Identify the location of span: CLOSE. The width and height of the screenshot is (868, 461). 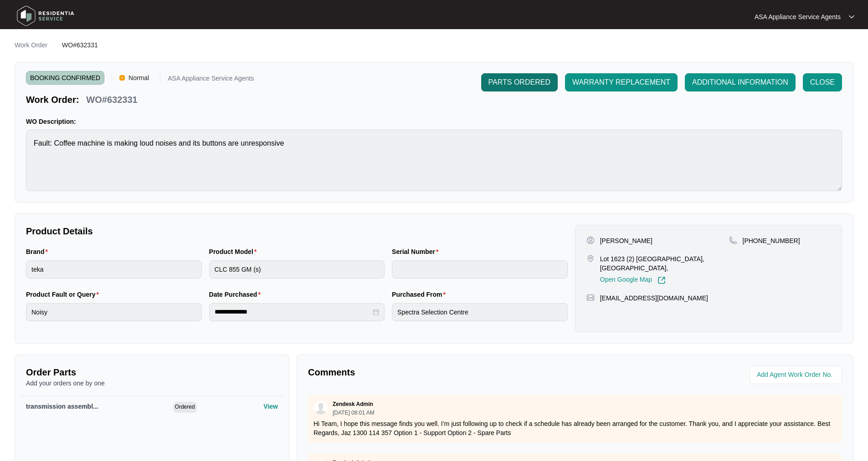
(822, 82).